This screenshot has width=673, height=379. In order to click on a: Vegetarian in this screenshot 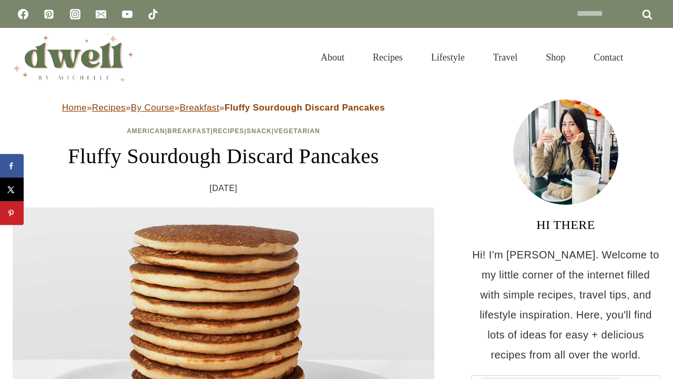, I will do `click(297, 131)`.